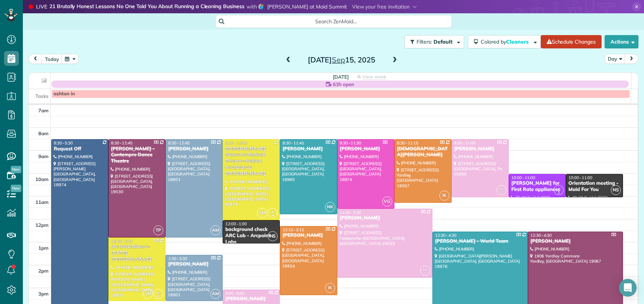  I want to click on span: 10am, so click(42, 179).